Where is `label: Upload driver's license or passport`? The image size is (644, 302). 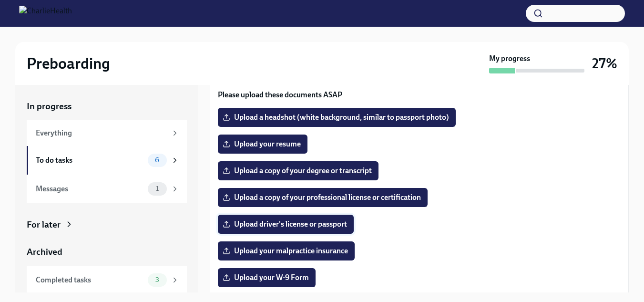 label: Upload driver's license or passport is located at coordinates (285, 224).